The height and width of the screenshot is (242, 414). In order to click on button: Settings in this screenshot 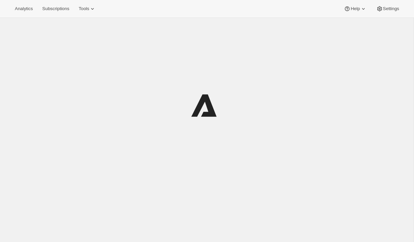, I will do `click(387, 9)`.